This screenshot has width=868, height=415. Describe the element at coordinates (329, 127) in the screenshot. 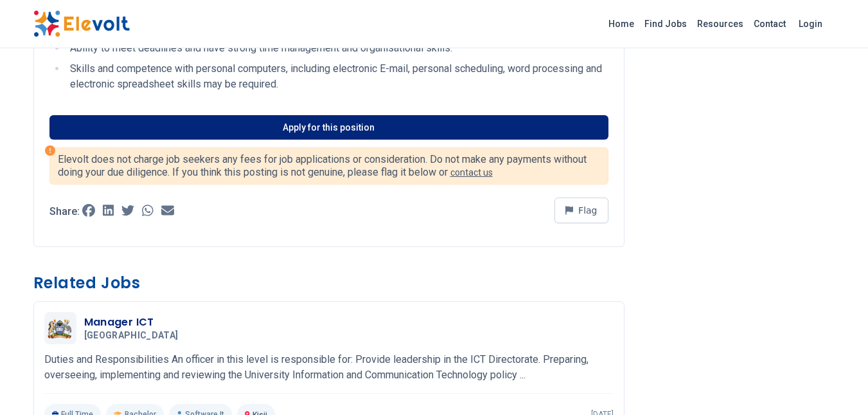

I see `a: Apply for this position` at that location.